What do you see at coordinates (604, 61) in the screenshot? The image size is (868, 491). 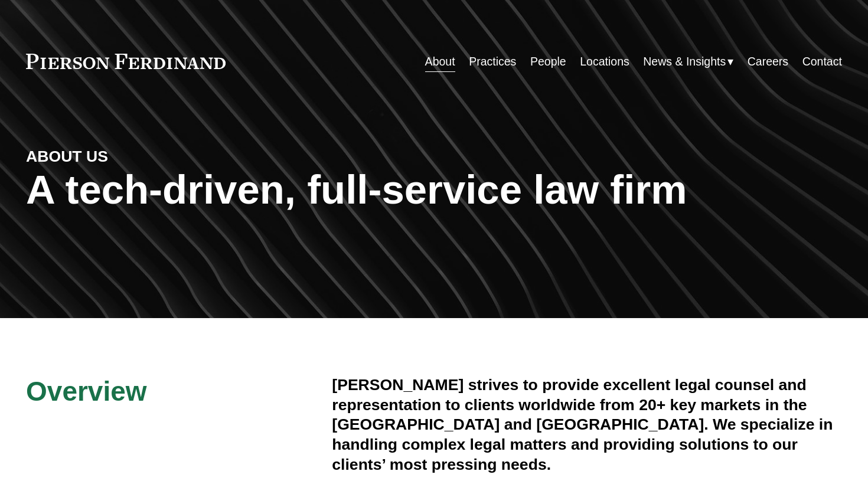 I see `a: Locations` at bounding box center [604, 61].